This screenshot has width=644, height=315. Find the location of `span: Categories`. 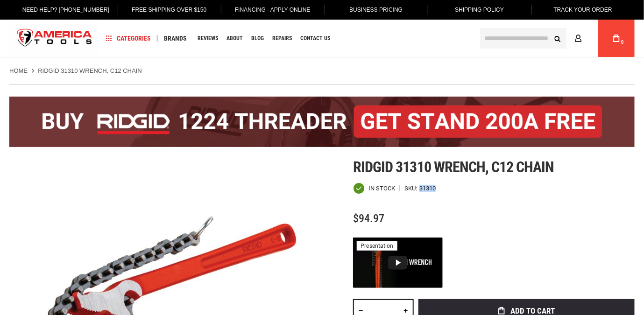

span: Categories is located at coordinates (129, 39).